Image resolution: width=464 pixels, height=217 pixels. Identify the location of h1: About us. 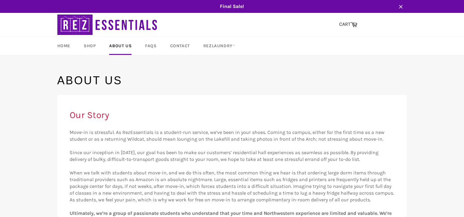
(232, 81).